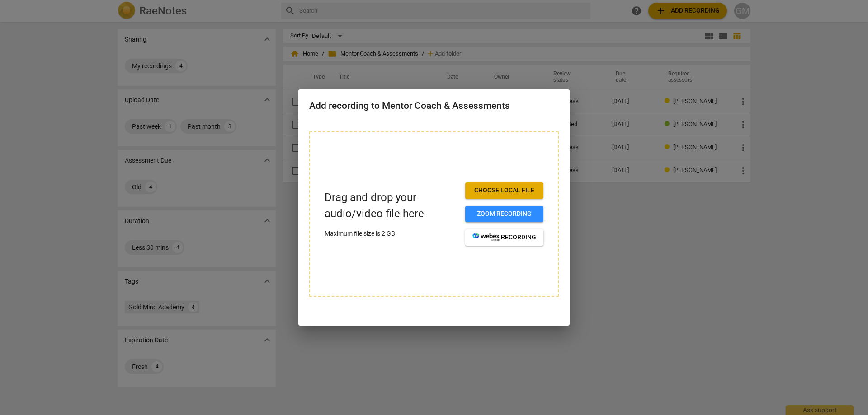 This screenshot has height=415, width=868. I want to click on button: Zoom recording, so click(504, 214).